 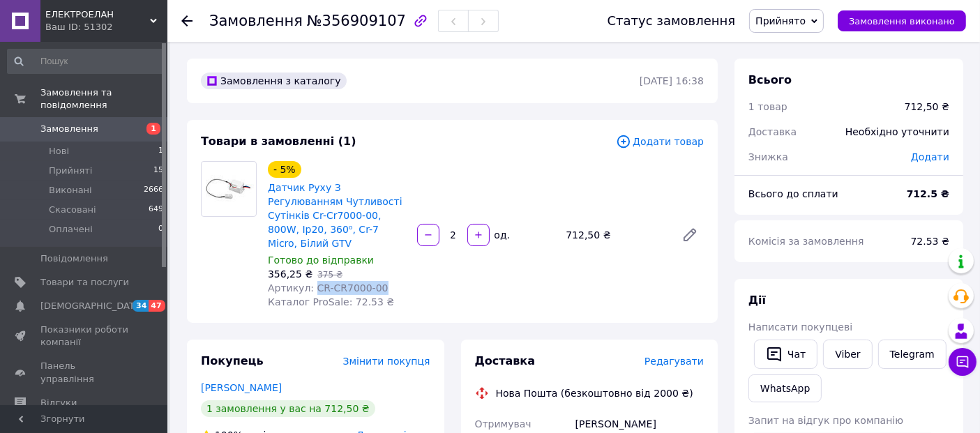 What do you see at coordinates (70, 229) in the screenshot?
I see `span: Оплачені` at bounding box center [70, 229].